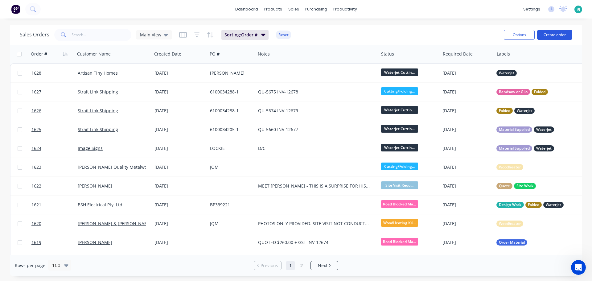 The height and width of the screenshot is (281, 592). I want to click on div: Labels, so click(503, 54).